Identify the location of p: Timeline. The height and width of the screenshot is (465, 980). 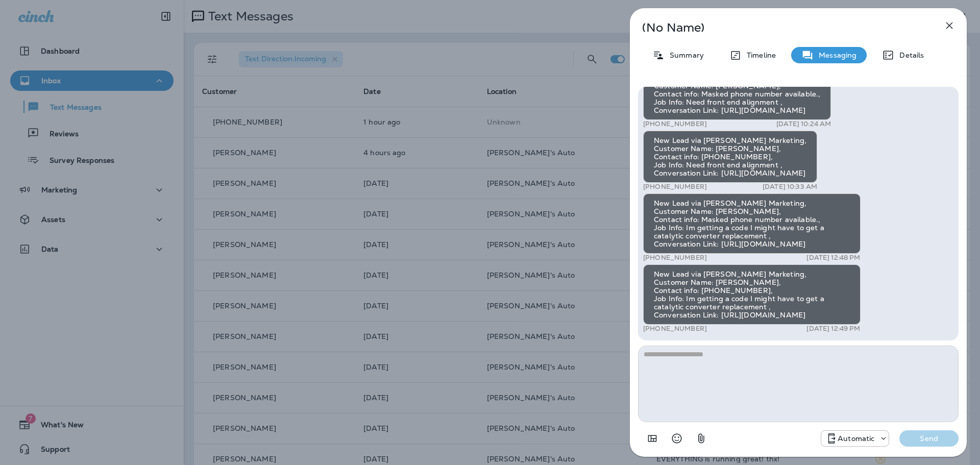
(759, 56).